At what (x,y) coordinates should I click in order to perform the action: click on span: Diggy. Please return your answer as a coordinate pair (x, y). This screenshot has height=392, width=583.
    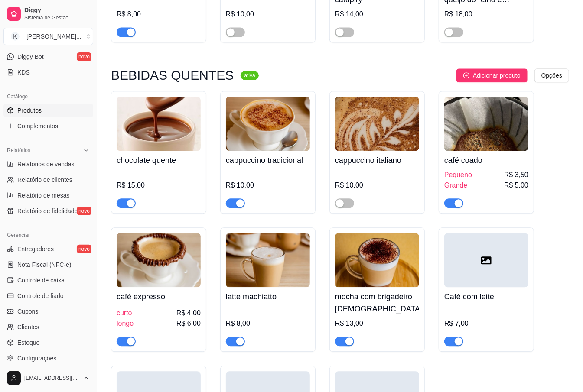
    Looking at the image, I should click on (57, 11).